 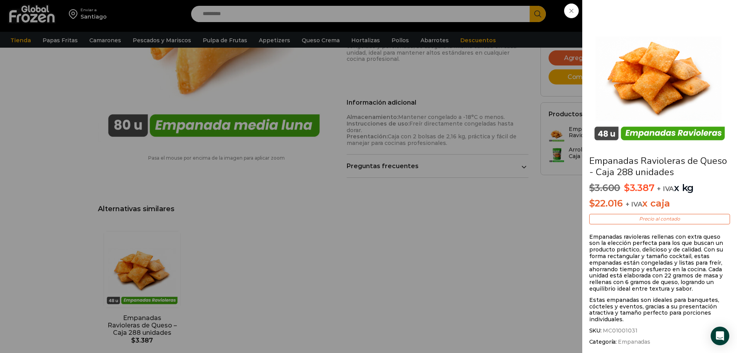 What do you see at coordinates (634, 341) in the screenshot?
I see `a: Empanadas` at bounding box center [634, 341].